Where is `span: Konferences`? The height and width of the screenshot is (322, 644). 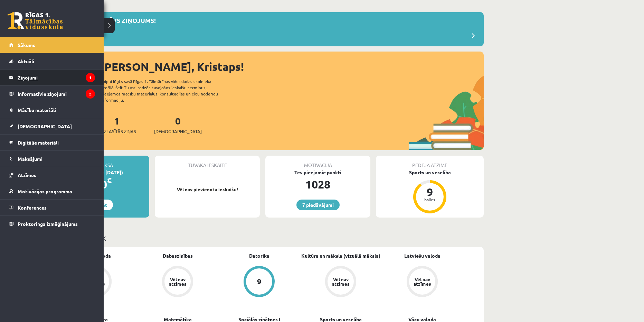 span: Konferences is located at coordinates (32, 207).